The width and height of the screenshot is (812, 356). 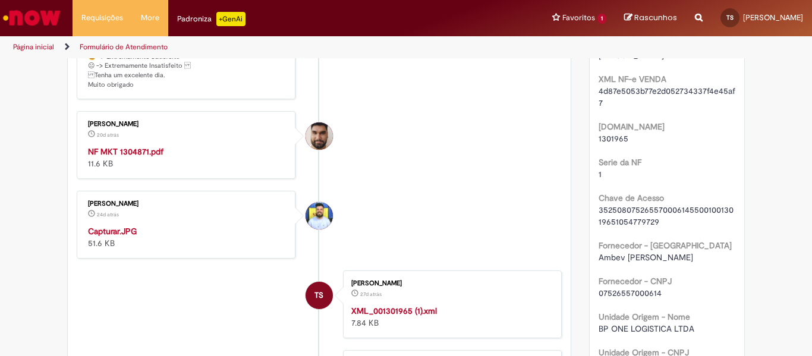 What do you see at coordinates (112, 231) in the screenshot?
I see `a: Capturar.JPG` at bounding box center [112, 231].